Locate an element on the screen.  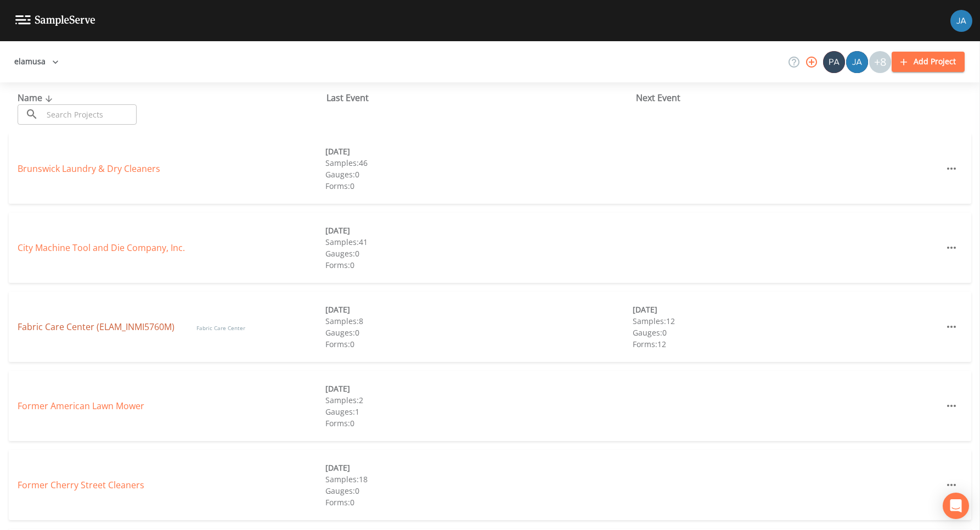
button: elamusa is located at coordinates (36, 62).